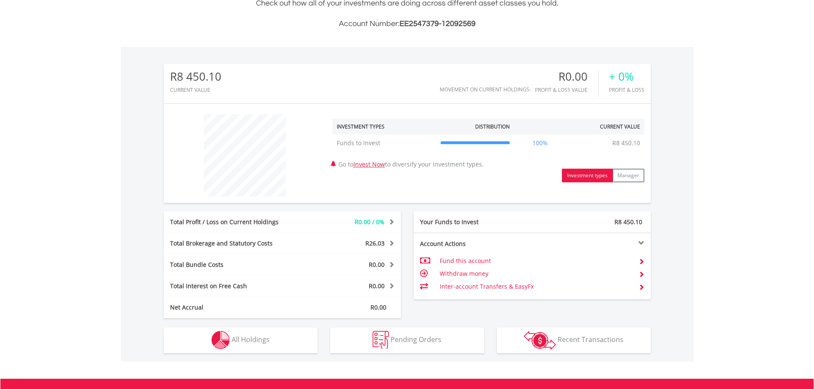 Image resolution: width=814 pixels, height=389 pixels. What do you see at coordinates (628, 176) in the screenshot?
I see `button: Manager` at bounding box center [628, 176].